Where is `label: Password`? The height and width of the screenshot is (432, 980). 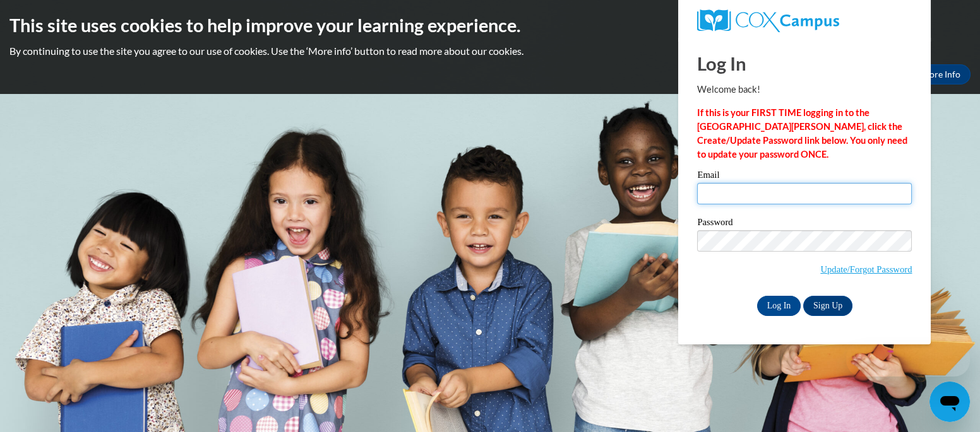
label: Password is located at coordinates (805, 224).